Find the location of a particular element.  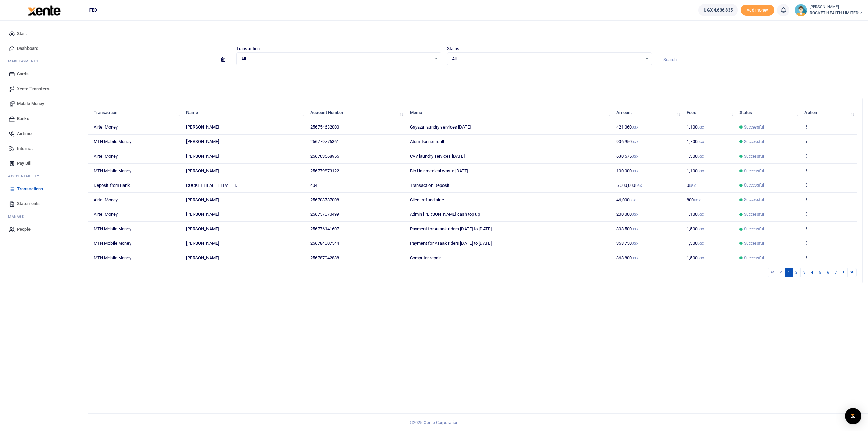

li: Wallet ballance is located at coordinates (718, 10).